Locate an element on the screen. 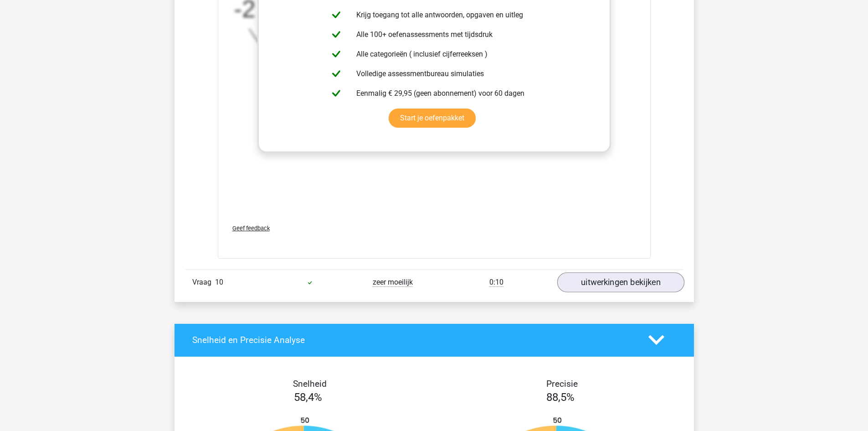 The height and width of the screenshot is (431, 868). h4: Snelheid en Precisie Analyse is located at coordinates (413, 340).